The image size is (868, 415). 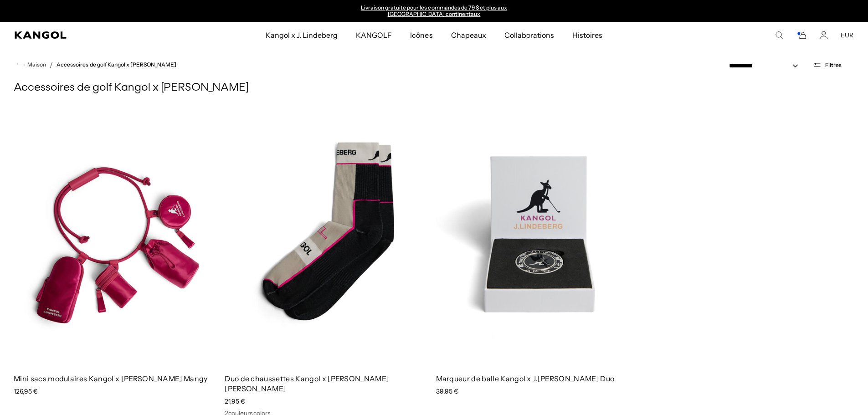 I want to click on font: 126,95 €, so click(x=25, y=391).